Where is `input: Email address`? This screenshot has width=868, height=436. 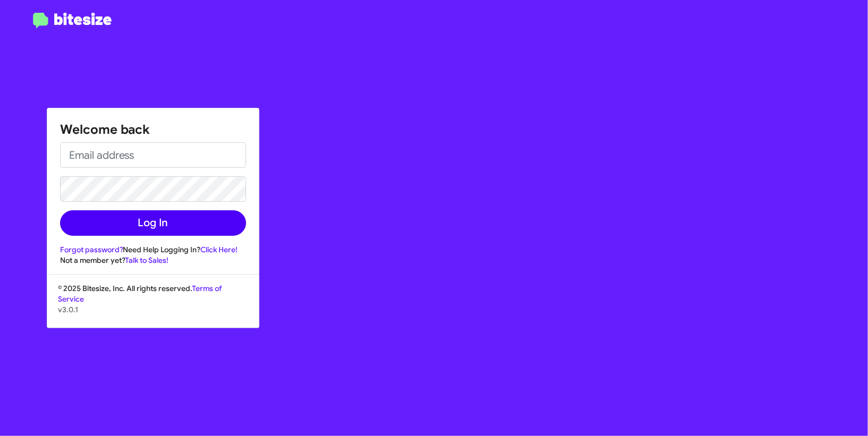 input: Email address is located at coordinates (153, 155).